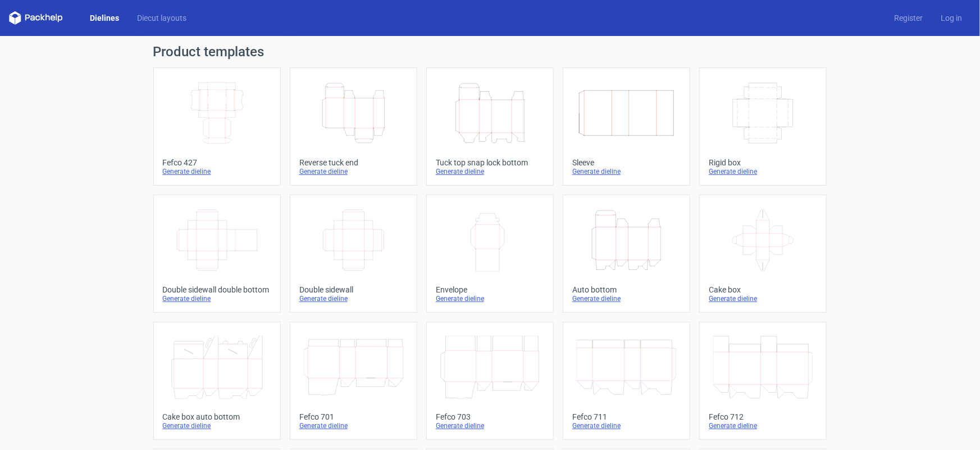  Describe the element at coordinates (217, 416) in the screenshot. I see `div: Cake box auto bottom` at that location.